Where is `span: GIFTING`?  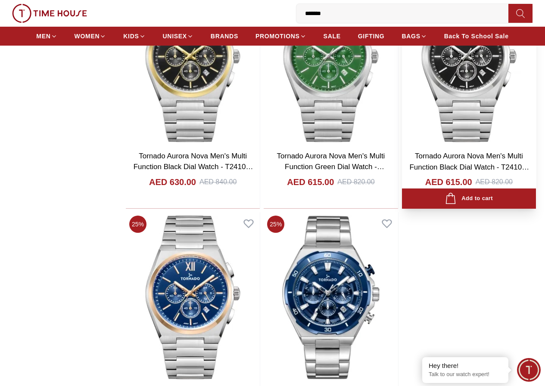 span: GIFTING is located at coordinates (371, 36).